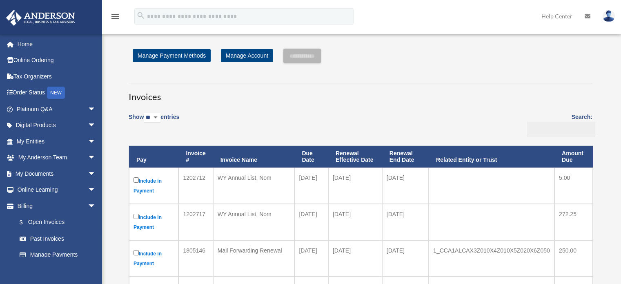 This screenshot has width=621, height=284. I want to click on a: Past Invoices, so click(58, 238).